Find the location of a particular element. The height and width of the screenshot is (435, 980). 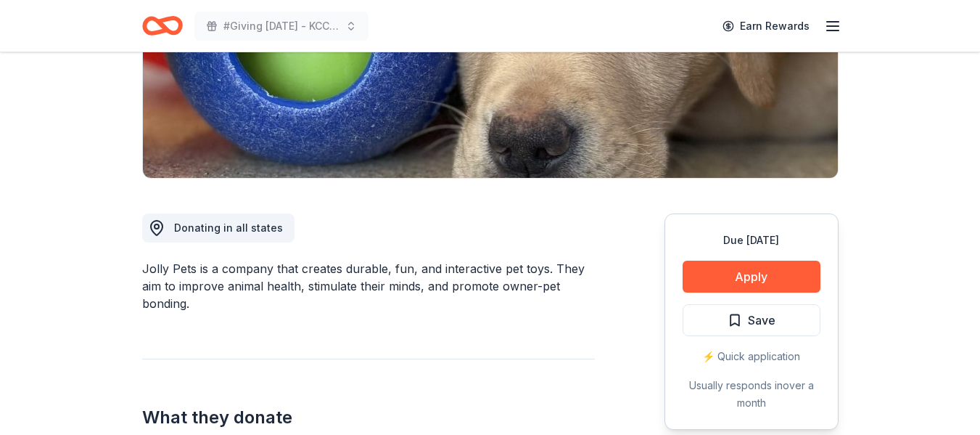

span: Donating in all states is located at coordinates (228, 227).